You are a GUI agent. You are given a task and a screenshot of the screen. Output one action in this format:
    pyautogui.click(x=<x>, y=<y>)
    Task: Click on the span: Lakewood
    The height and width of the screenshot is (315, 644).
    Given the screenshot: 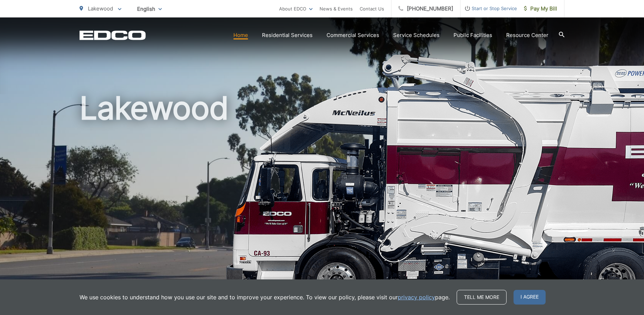 What is the action you would take?
    pyautogui.click(x=101, y=8)
    